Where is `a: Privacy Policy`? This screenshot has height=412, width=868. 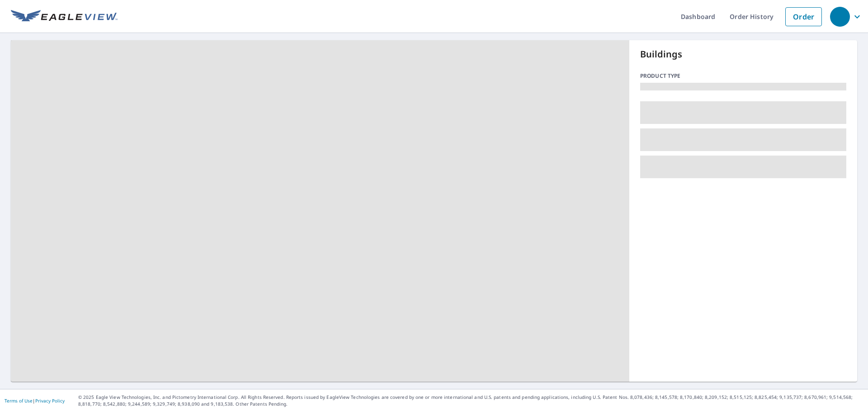 a: Privacy Policy is located at coordinates (50, 401).